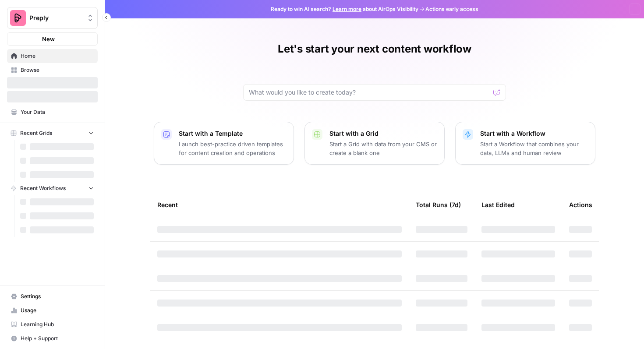  I want to click on a: Your Data, so click(52, 112).